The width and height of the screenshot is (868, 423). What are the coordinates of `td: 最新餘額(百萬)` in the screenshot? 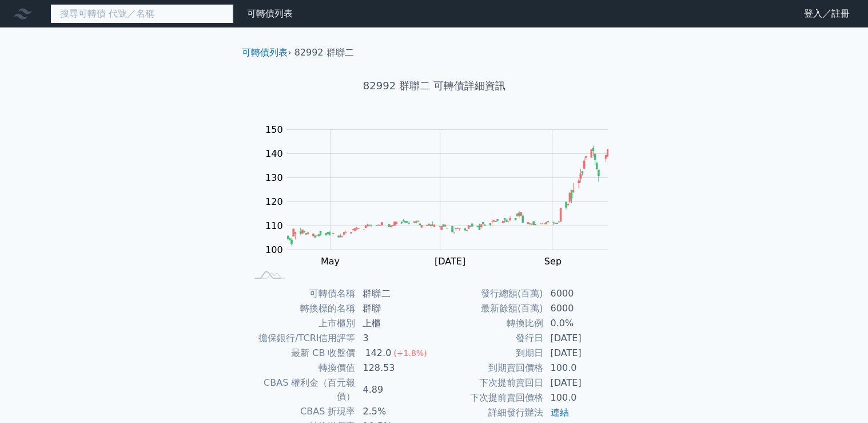 It's located at (489, 309).